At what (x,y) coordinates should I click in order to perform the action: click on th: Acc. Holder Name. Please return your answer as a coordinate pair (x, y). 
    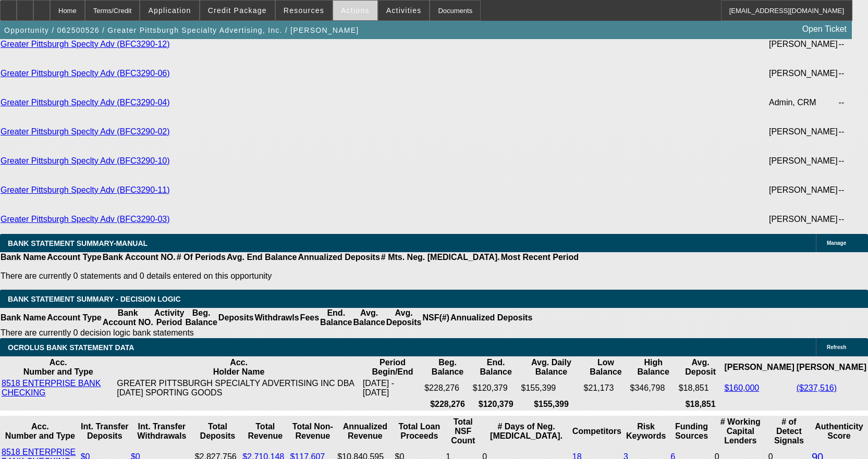
    Looking at the image, I should click on (238, 367).